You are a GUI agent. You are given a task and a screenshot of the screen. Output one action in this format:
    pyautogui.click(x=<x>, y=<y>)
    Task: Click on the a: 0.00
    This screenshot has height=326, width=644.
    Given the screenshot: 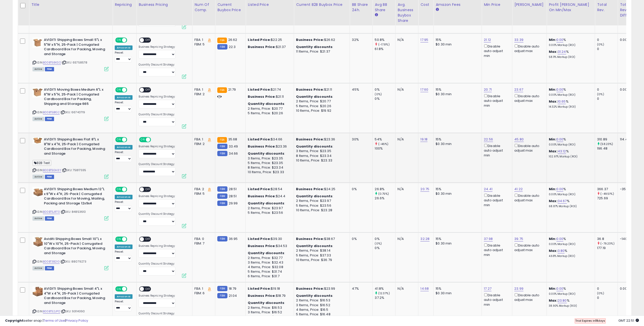 What is the action you would take?
    pyautogui.click(x=560, y=239)
    